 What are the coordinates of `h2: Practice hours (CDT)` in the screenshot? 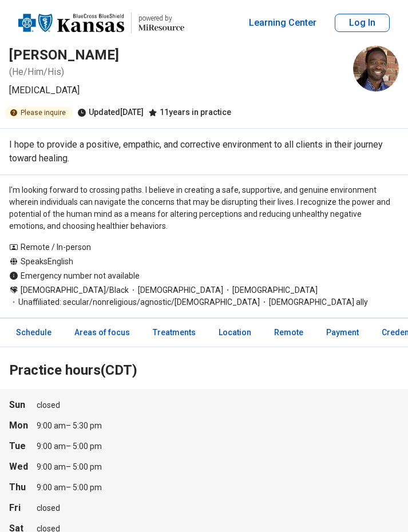 It's located at (204, 356).